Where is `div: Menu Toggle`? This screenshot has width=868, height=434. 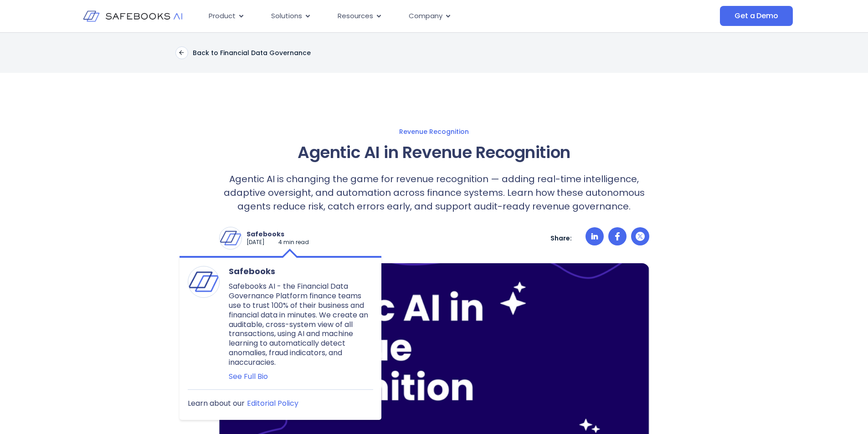 div: Menu Toggle is located at coordinates (415, 16).